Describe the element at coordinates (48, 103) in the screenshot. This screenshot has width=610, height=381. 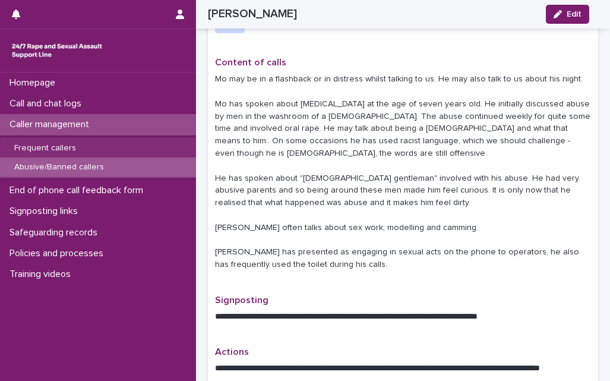
I see `p: Call and chat logs` at that location.